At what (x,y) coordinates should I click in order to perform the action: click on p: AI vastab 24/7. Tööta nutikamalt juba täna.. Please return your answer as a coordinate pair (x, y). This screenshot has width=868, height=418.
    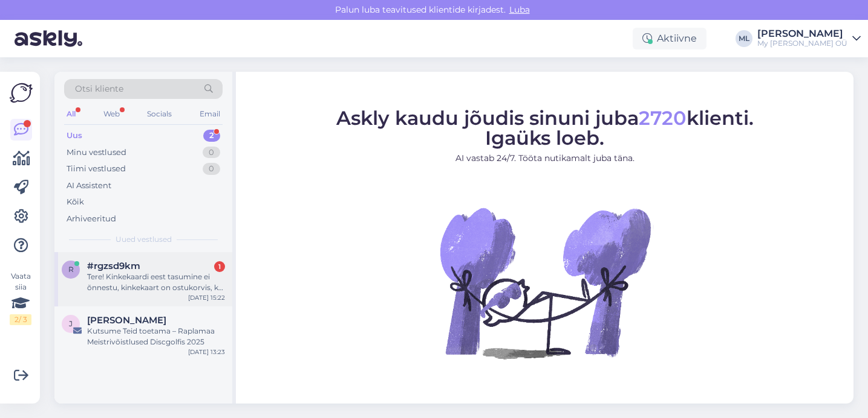
    Looking at the image, I should click on (544, 158).